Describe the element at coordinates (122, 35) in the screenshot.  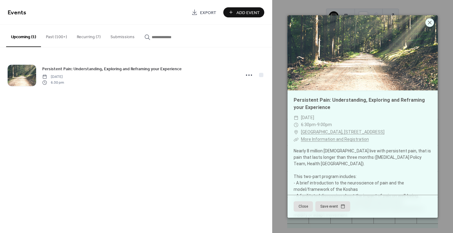
I see `button: Submissions` at that location.